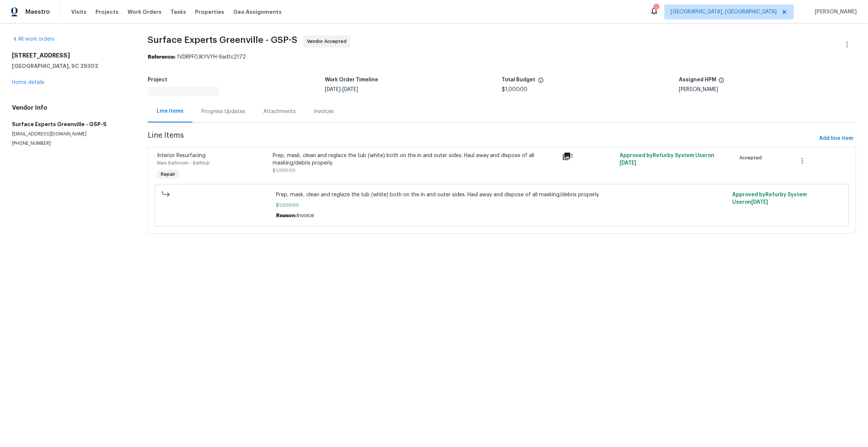 The image size is (868, 447). Describe the element at coordinates (323, 111) in the screenshot. I see `div: Invoices` at that location.